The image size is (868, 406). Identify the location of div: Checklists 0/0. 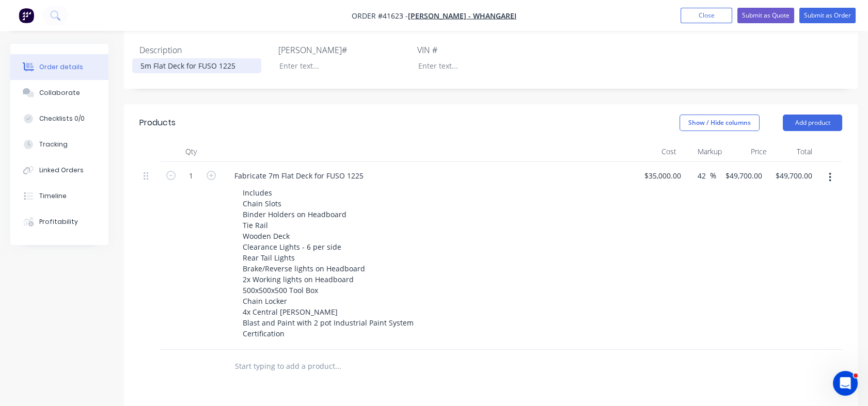
(62, 119).